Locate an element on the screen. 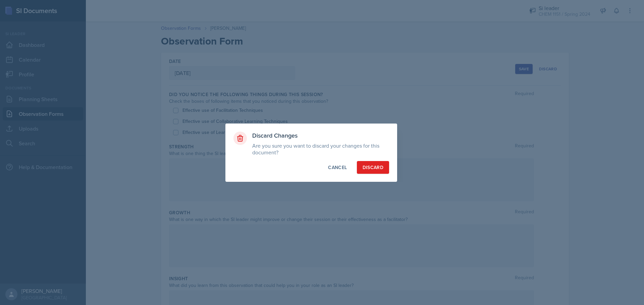 Image resolution: width=644 pixels, height=305 pixels. p: Are you sure you want to discard your changes for this document? is located at coordinates (320, 149).